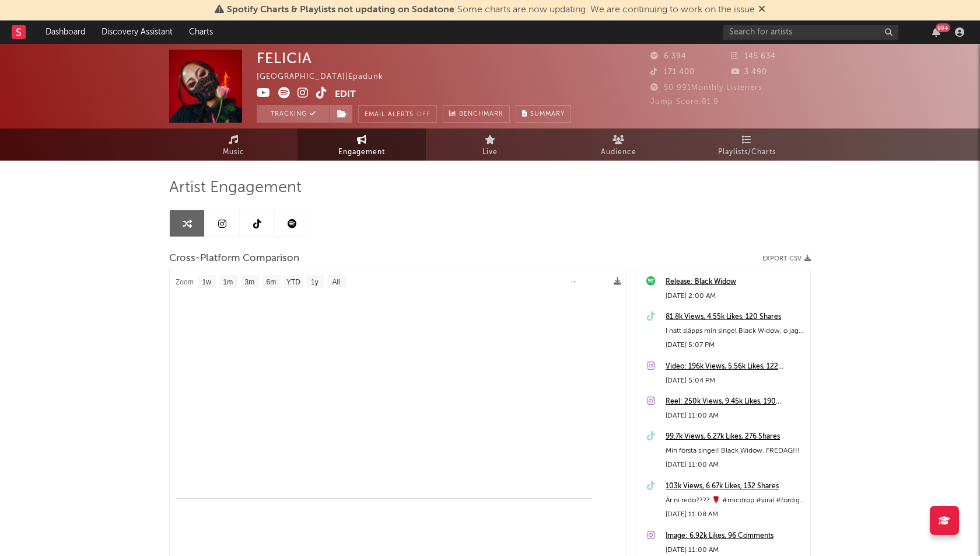 This screenshot has width=980, height=556. Describe the element at coordinates (735, 317) in the screenshot. I see `a: 81.8k Views, 4.55k Likes, 120 Shares` at that location.